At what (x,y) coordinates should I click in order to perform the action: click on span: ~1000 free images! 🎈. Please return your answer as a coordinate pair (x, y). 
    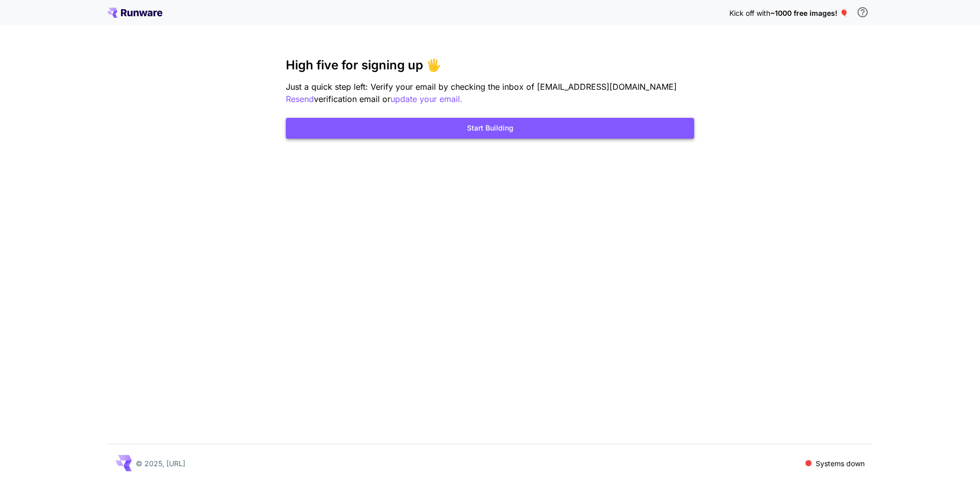
    Looking at the image, I should click on (809, 13).